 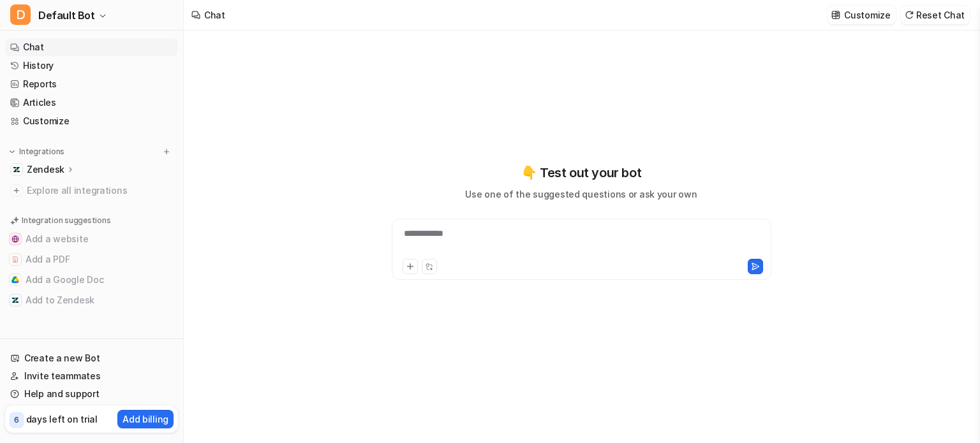 I want to click on a: Help and support, so click(x=91, y=394).